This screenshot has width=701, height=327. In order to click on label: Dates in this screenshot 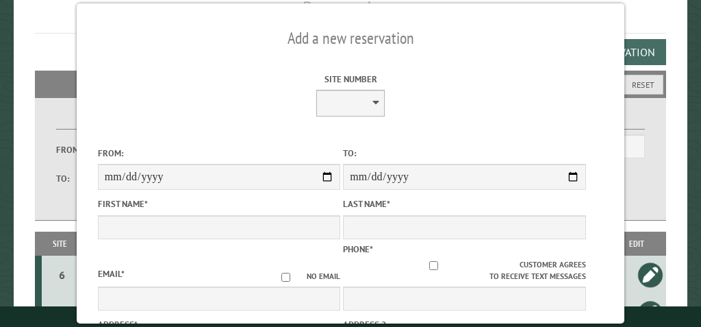, I will do `click(128, 121)`.